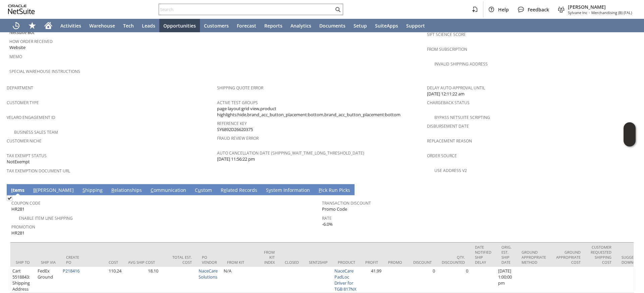  What do you see at coordinates (16, 26) in the screenshot?
I see `svg: Recent Records` at bounding box center [16, 26].